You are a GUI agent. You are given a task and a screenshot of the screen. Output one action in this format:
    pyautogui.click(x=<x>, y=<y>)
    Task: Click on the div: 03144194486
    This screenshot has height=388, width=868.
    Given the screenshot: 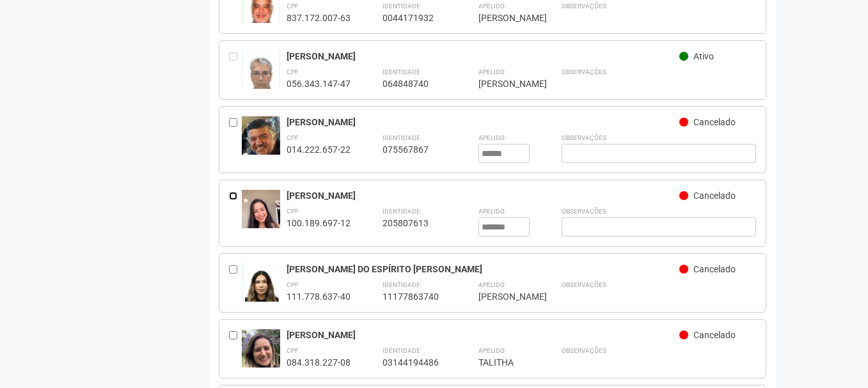 What is the action you would take?
    pyautogui.click(x=415, y=363)
    